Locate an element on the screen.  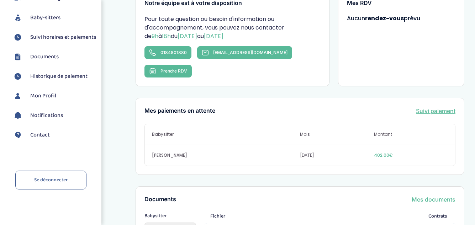
a: Suivi horaires et paiements is located at coordinates (54, 37).